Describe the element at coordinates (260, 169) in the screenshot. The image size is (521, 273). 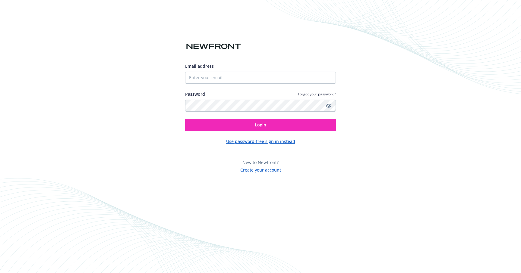
I see `button: Create your account` at that location.